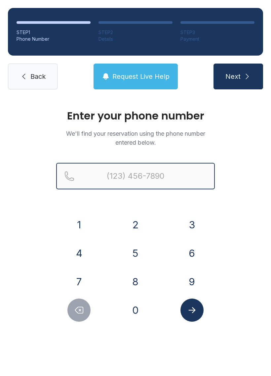  What do you see at coordinates (38, 76) in the screenshot?
I see `span: Back` at bounding box center [38, 76].